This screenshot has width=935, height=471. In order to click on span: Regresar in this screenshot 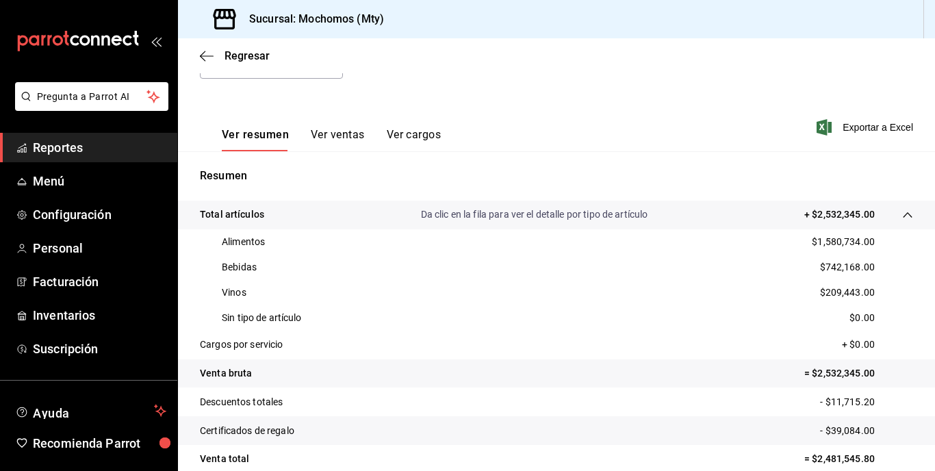, I will do `click(247, 55)`.